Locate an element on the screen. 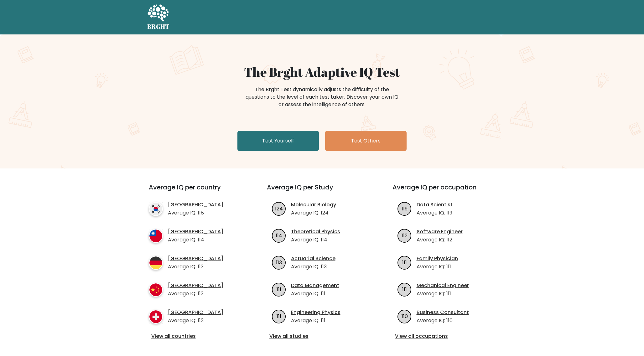 Image resolution: width=644 pixels, height=356 pixels. text: 119 is located at coordinates (404, 208).